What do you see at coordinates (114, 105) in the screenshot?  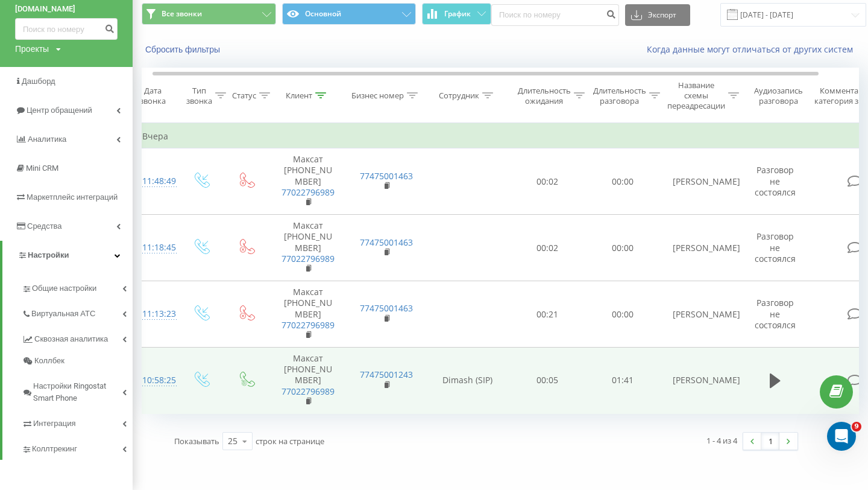 I see `div: • 18 ч назад` at bounding box center [114, 105].